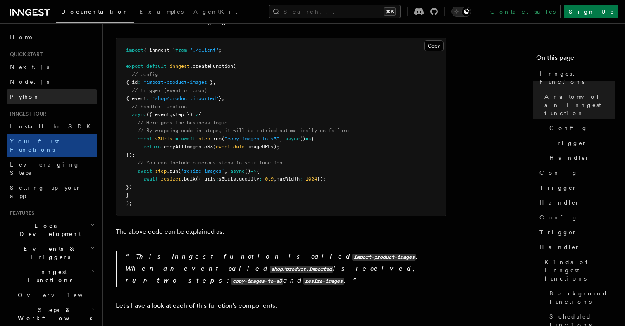  Describe the element at coordinates (145, 74) in the screenshot. I see `span: // config` at that location.